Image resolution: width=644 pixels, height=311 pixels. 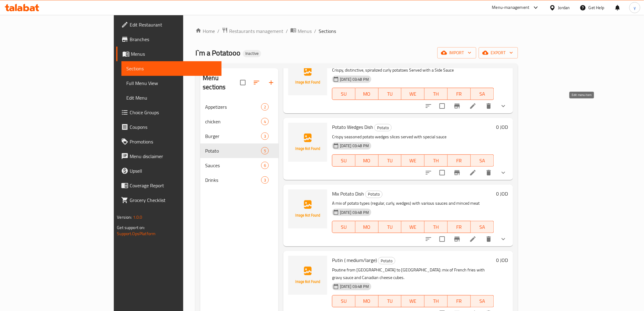 What do you see at coordinates (168, 39) in the screenshot?
I see `a: Branches` at bounding box center [168, 39].